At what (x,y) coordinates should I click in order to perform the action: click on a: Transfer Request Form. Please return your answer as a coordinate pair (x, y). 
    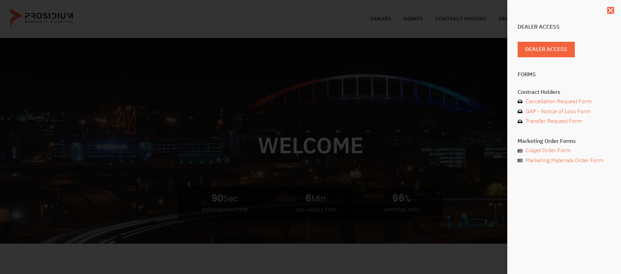
    Looking at the image, I should click on (564, 121).